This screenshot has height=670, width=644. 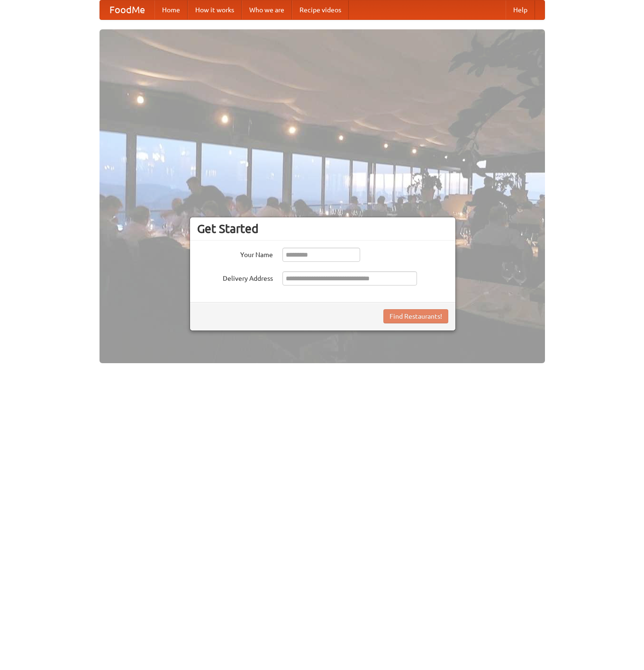 What do you see at coordinates (520, 10) in the screenshot?
I see `a: Help` at bounding box center [520, 10].